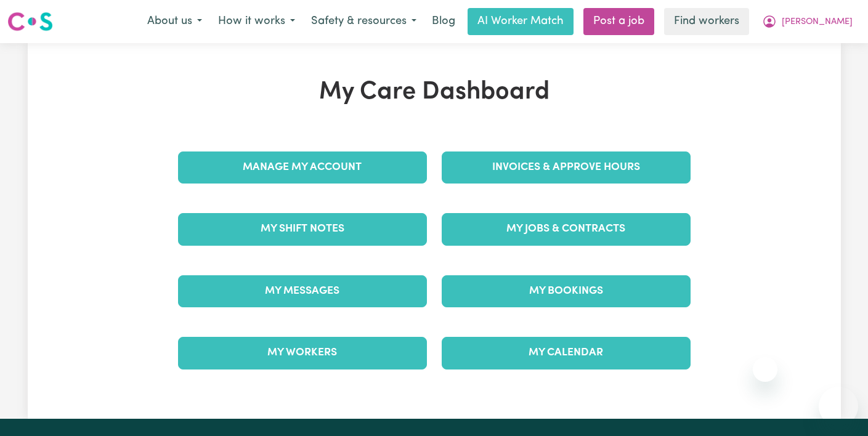  What do you see at coordinates (618, 21) in the screenshot?
I see `a: Post a job` at bounding box center [618, 21].